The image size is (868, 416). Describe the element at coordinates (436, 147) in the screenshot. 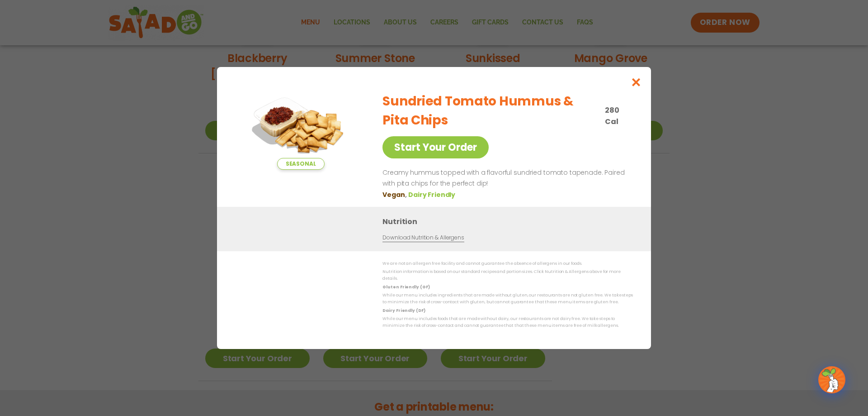

I see `a: Start Your Order` at that location.